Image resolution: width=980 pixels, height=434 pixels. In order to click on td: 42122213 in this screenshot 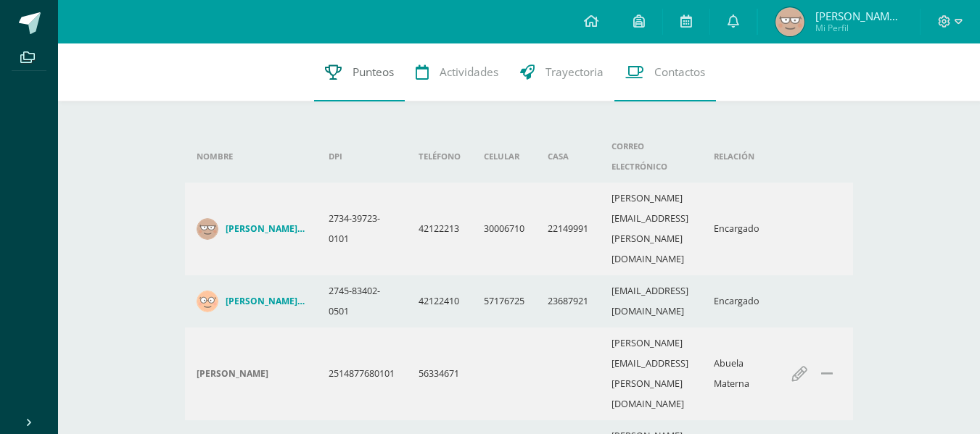, I will do `click(439, 229)`.